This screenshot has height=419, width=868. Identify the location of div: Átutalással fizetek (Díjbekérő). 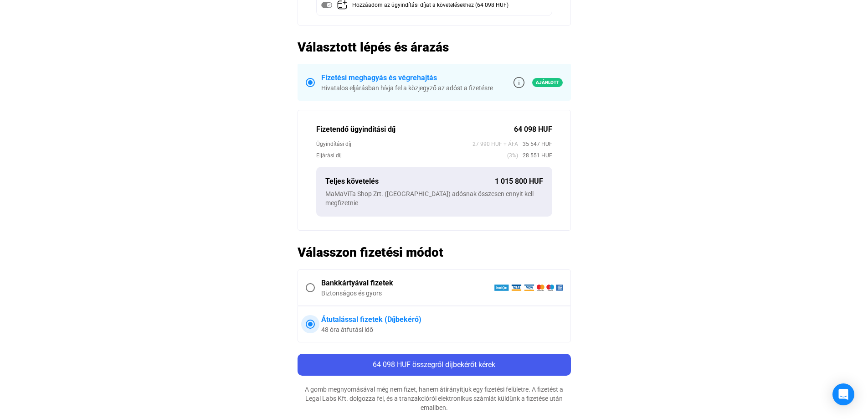
(442, 319).